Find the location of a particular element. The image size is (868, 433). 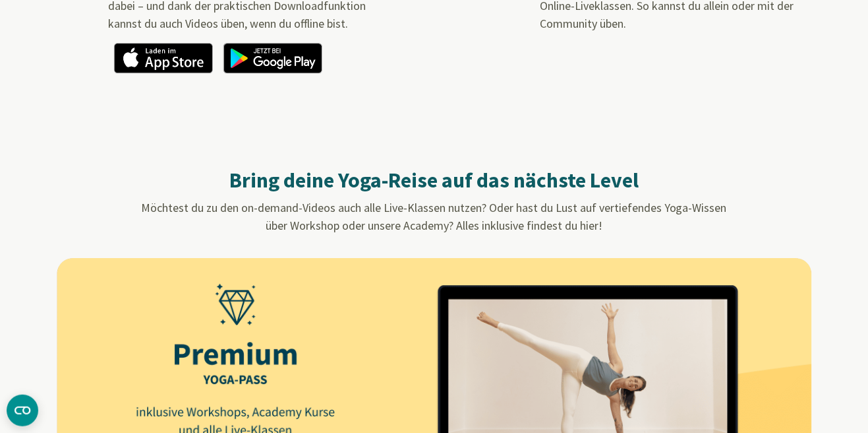

h2: Bring deine Yoga-Reise auf das nächste Level is located at coordinates (434, 180).